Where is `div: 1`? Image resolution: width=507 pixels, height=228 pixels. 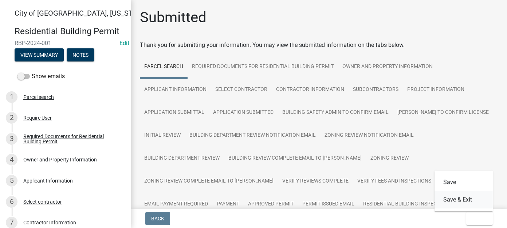 div: 1 is located at coordinates (12, 97).